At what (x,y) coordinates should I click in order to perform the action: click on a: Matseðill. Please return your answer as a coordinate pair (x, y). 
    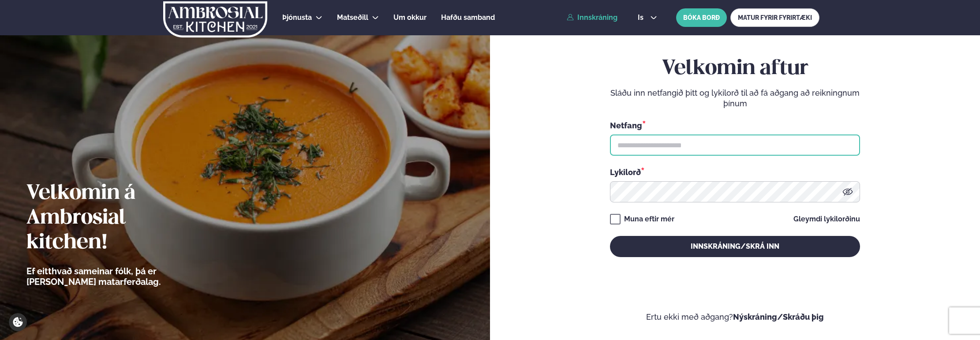
    Looking at the image, I should click on (353, 17).